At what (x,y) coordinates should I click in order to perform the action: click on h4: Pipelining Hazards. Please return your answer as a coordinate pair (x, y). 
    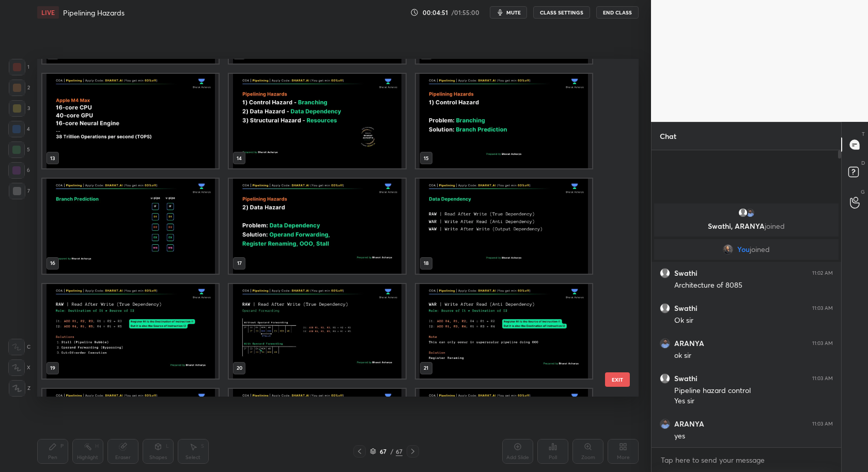
    Looking at the image, I should click on (93, 12).